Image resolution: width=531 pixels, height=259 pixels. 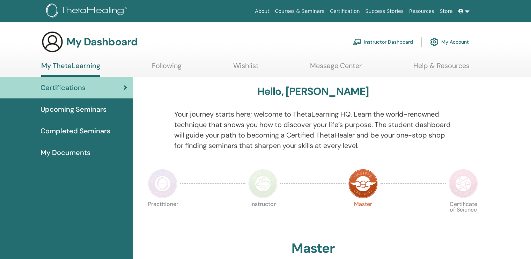 I want to click on a: Success Stories, so click(x=384, y=11).